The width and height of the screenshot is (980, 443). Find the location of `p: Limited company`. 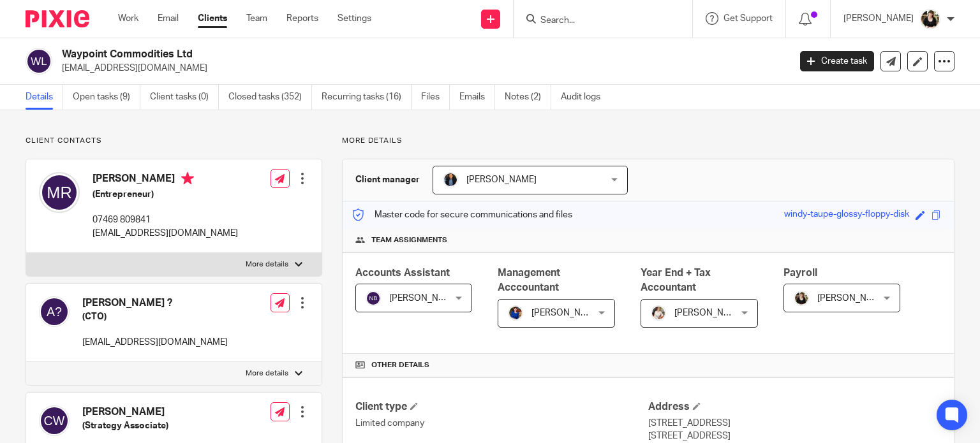

p: Limited company is located at coordinates (501, 424).